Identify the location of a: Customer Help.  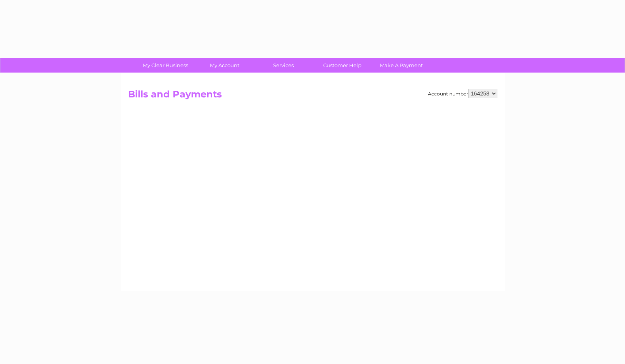
(342, 65).